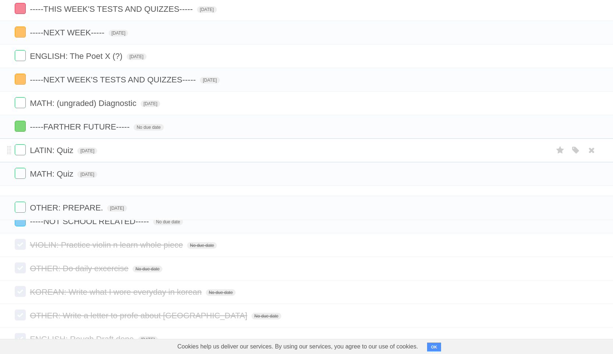  Describe the element at coordinates (80, 268) in the screenshot. I see `span: OTHER: Do daily excercise` at that location.